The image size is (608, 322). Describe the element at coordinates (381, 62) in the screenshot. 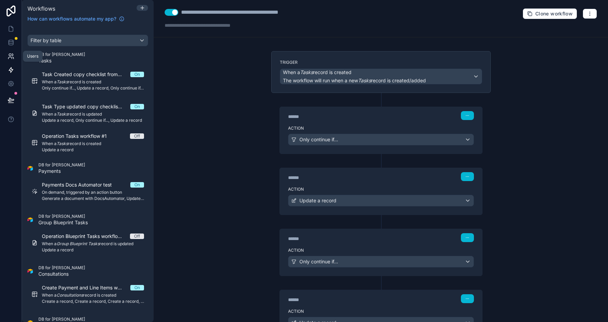

I see `label: Trigger` at that location.